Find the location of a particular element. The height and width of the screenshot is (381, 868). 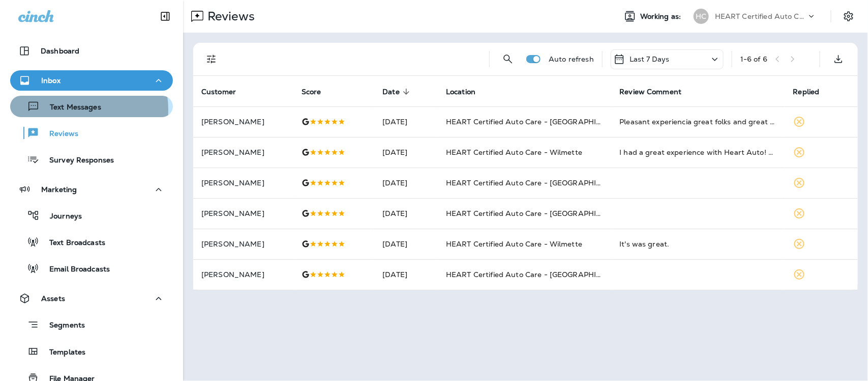

p: Inbox is located at coordinates (51, 80).